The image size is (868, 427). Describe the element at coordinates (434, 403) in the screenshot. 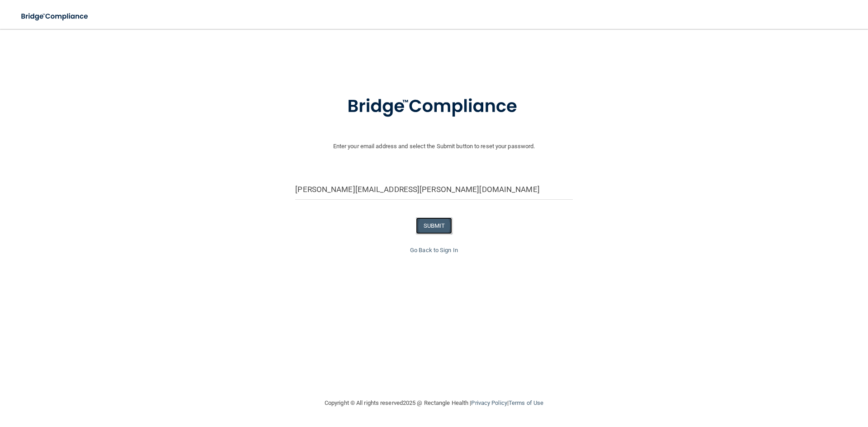

I see `div: Copyright © All rights reserved 2025 @ Rectangle Health | |` at that location.